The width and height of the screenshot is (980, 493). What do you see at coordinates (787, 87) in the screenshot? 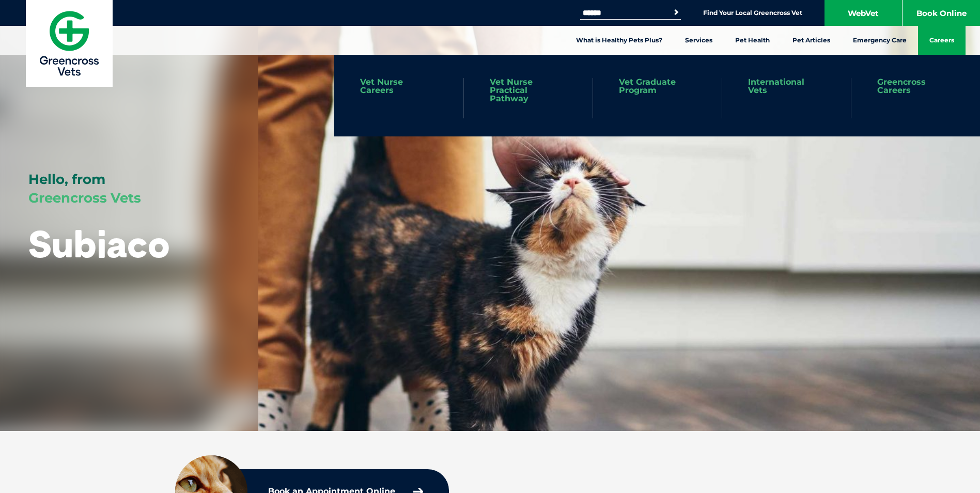
I see `a: International Vets` at bounding box center [787, 87].